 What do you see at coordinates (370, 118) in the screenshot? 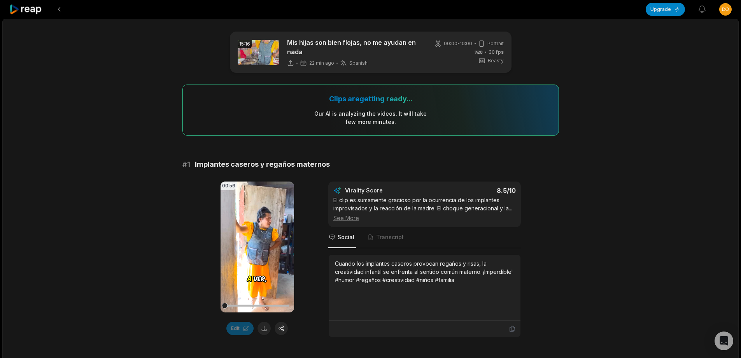
I see `div: Our AI is analyzing the video s . It will take few more minutes.` at bounding box center [370, 118].